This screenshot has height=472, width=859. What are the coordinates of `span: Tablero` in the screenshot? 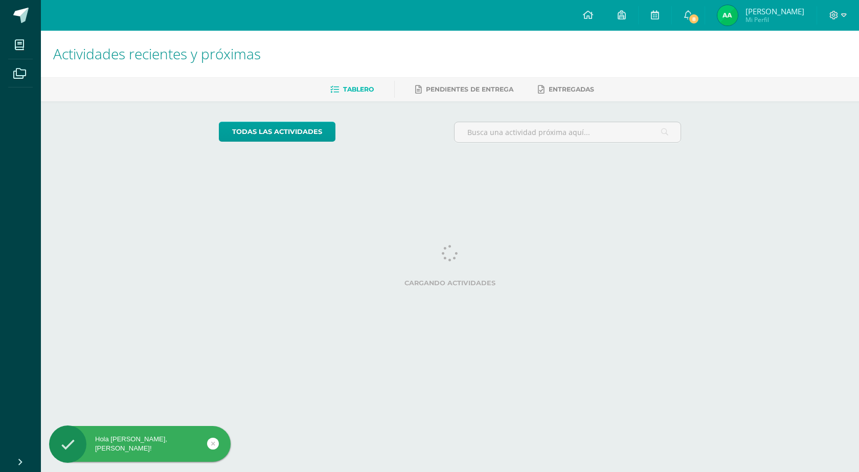 It's located at (359, 89).